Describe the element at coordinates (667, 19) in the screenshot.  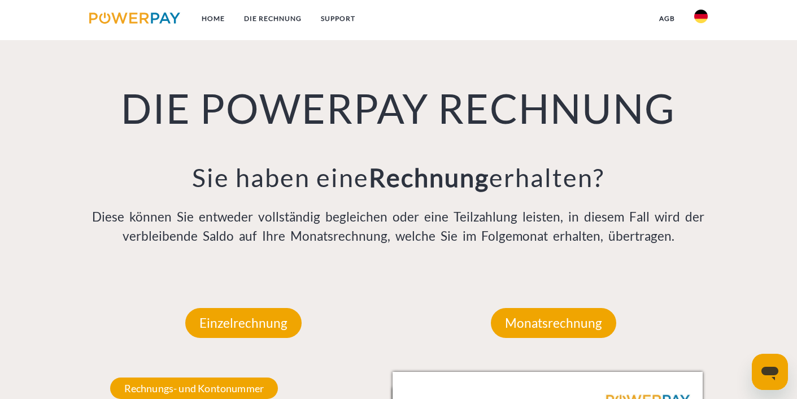
I see `a: agb` at that location.